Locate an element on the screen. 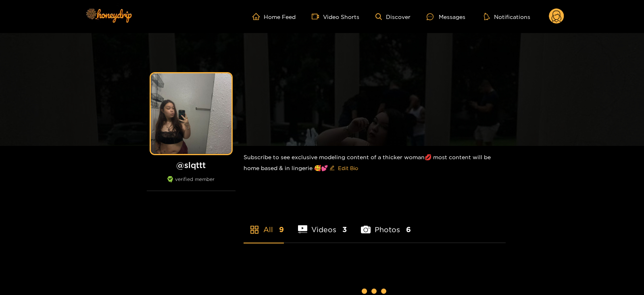 The image size is (644, 295). span: edit is located at coordinates (332, 168).